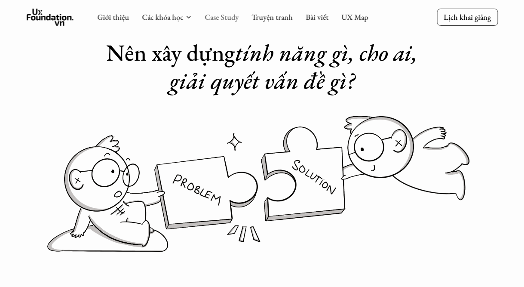  What do you see at coordinates (262, 67) in the screenshot?
I see `h1: Nên xây dựng` at bounding box center [262, 67].